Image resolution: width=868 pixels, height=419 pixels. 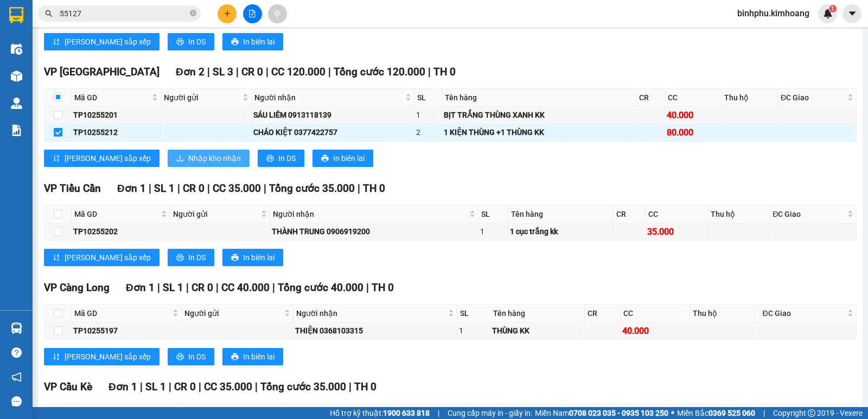 I want to click on span: VP Cầu Kè, so click(x=68, y=387).